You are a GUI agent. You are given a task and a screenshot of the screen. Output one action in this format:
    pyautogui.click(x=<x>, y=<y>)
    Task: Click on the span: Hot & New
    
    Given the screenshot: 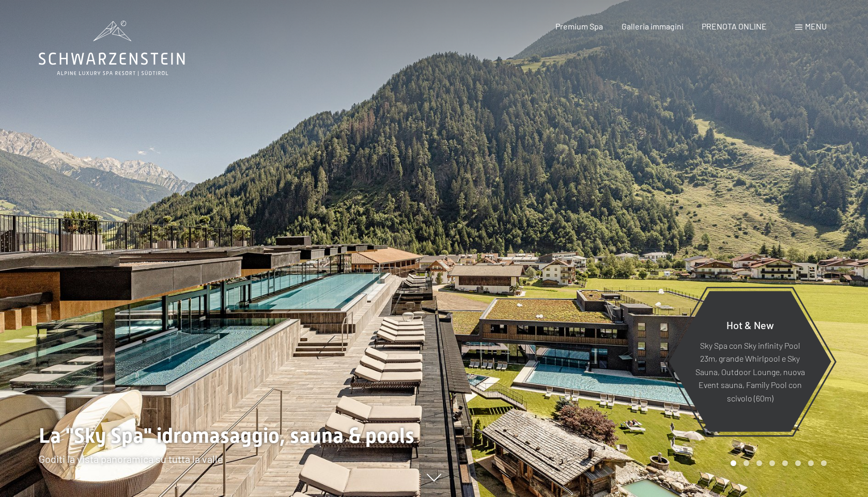 What is the action you would take?
    pyautogui.click(x=750, y=325)
    